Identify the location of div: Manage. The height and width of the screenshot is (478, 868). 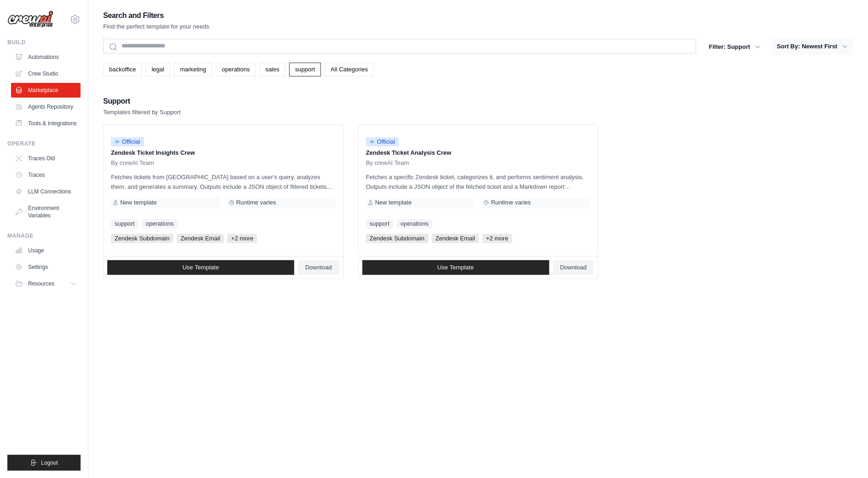
(44, 236).